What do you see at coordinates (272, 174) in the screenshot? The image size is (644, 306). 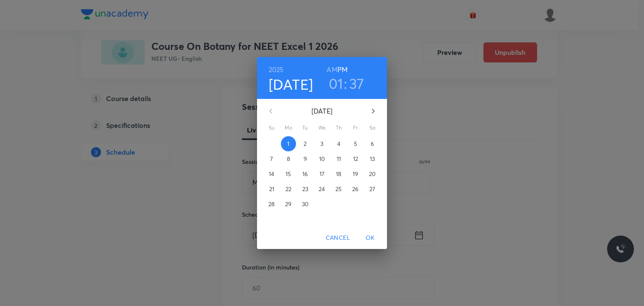 I see `button: 14` at bounding box center [272, 174].